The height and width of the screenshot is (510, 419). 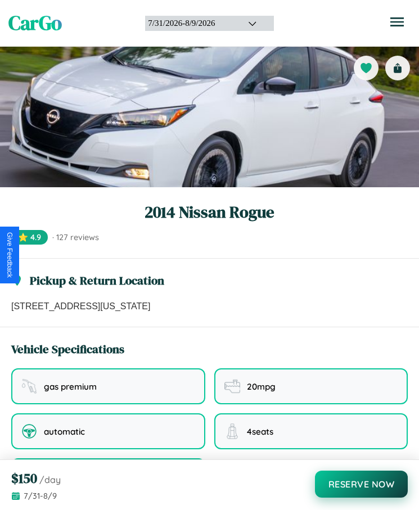 I want to click on span: 20 mpg, so click(x=261, y=387).